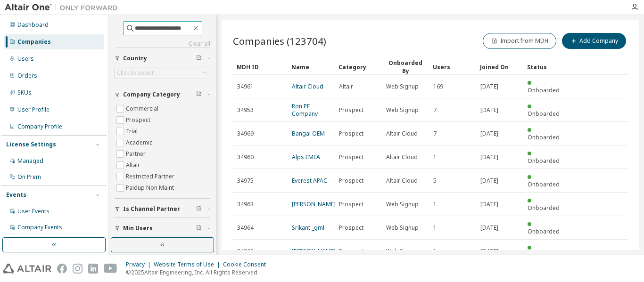 The height and width of the screenshot is (282, 644). What do you see at coordinates (245, 205) in the screenshot?
I see `span: 34963` at bounding box center [245, 205].